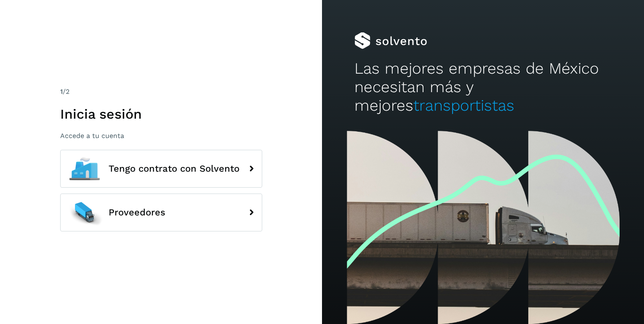  What do you see at coordinates (161, 136) in the screenshot?
I see `p: Accede a tu cuenta` at bounding box center [161, 136].